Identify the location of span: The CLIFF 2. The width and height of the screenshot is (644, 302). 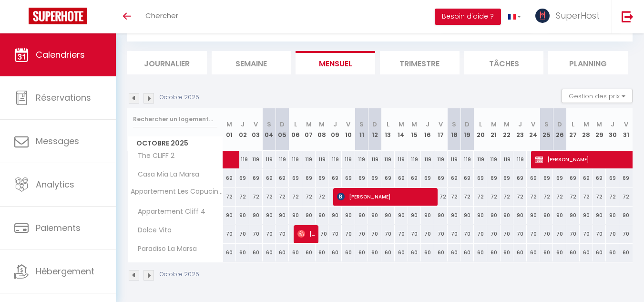
(153, 156).